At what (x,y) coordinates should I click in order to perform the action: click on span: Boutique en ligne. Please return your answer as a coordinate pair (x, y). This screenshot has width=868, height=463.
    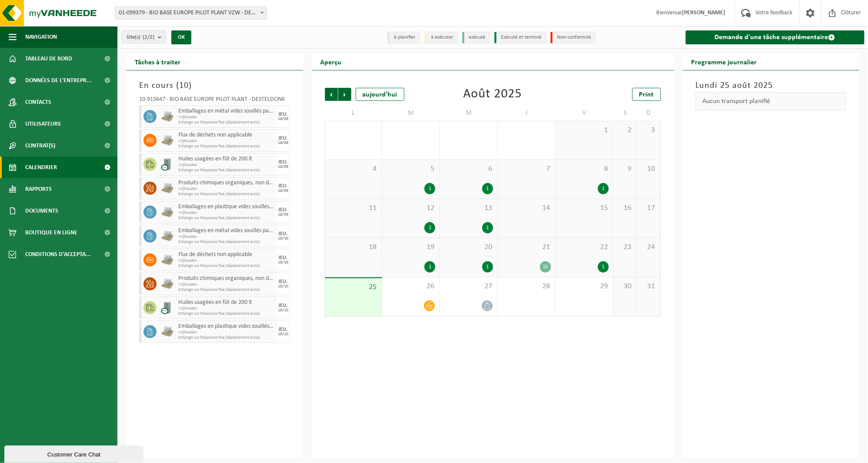
    Looking at the image, I should click on (51, 233).